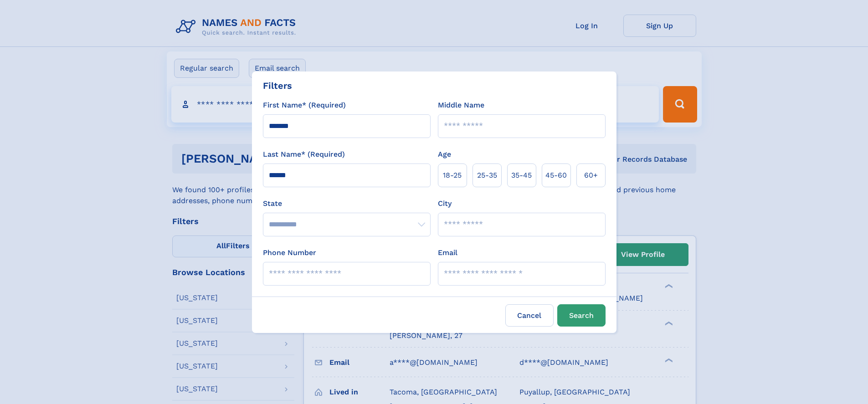  What do you see at coordinates (304, 155) in the screenshot?
I see `label: Last Name* (Required)` at bounding box center [304, 155].